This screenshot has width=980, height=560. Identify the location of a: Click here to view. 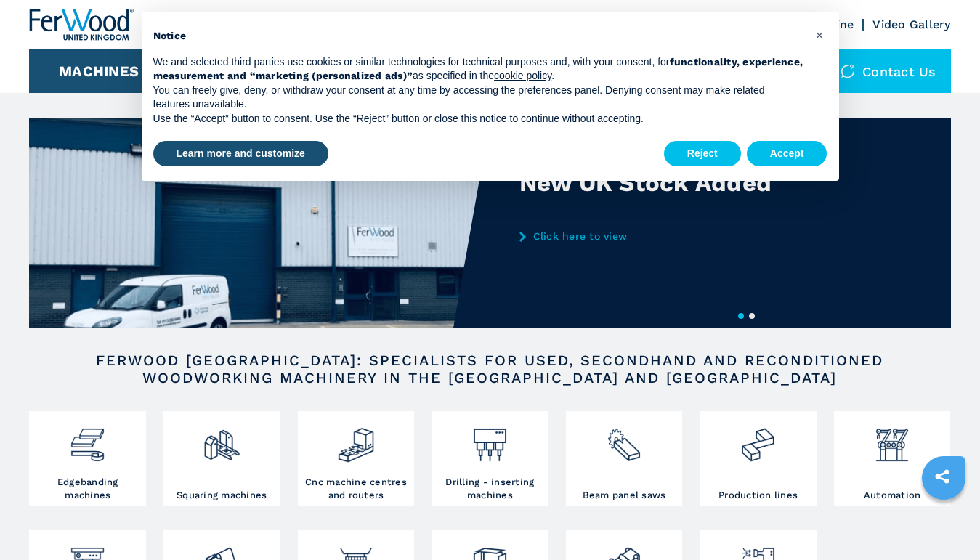
(662, 236).